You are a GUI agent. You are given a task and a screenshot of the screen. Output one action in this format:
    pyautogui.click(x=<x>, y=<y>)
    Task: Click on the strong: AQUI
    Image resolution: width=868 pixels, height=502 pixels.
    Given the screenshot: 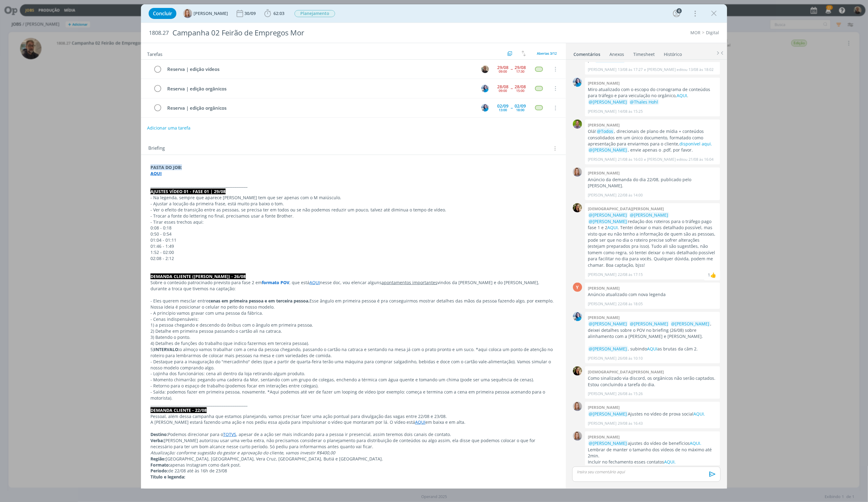 What is the action you would take?
    pyautogui.click(x=156, y=173)
    